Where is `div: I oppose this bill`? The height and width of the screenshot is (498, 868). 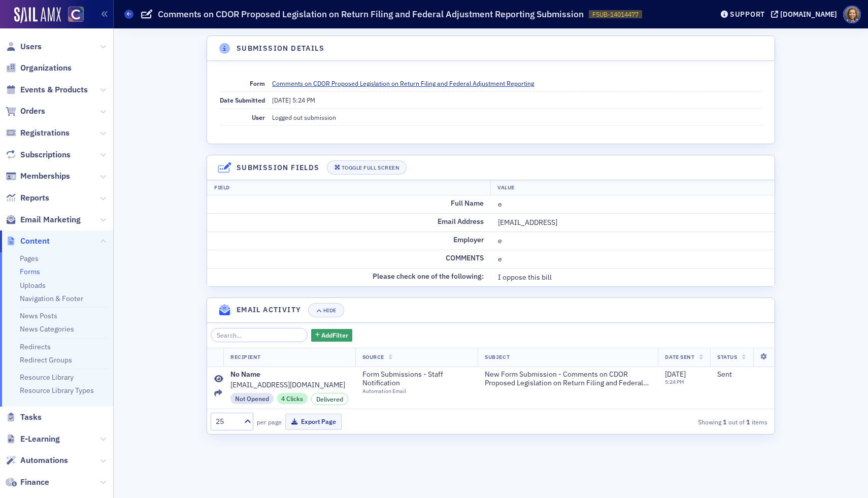
div: I oppose this bill is located at coordinates (633, 277).